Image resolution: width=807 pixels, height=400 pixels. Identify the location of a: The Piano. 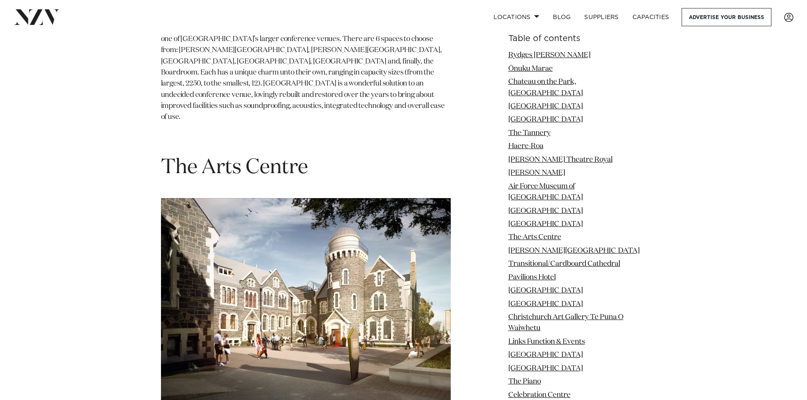
(524, 382).